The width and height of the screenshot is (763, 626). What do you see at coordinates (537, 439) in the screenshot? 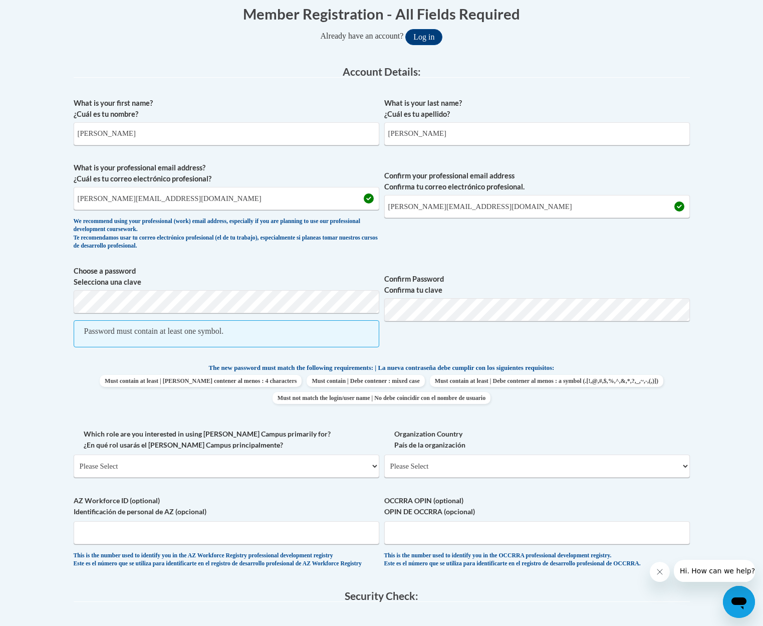
I see `label: Organization Country País de la organización` at bounding box center [537, 439].